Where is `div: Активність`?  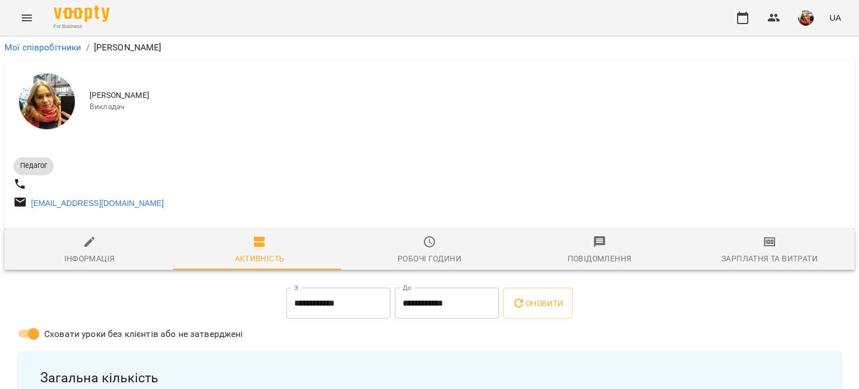
div: Активність is located at coordinates (260, 258).